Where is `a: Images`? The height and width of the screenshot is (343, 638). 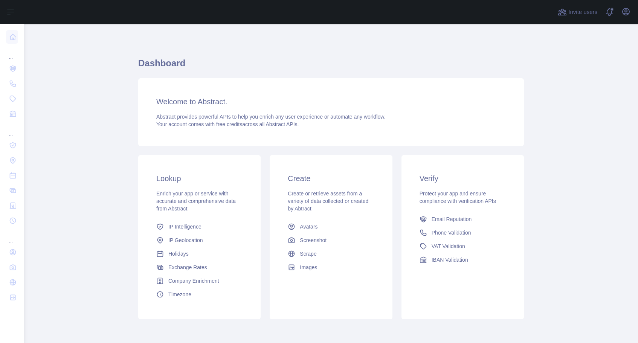 a: Images is located at coordinates (331, 267).